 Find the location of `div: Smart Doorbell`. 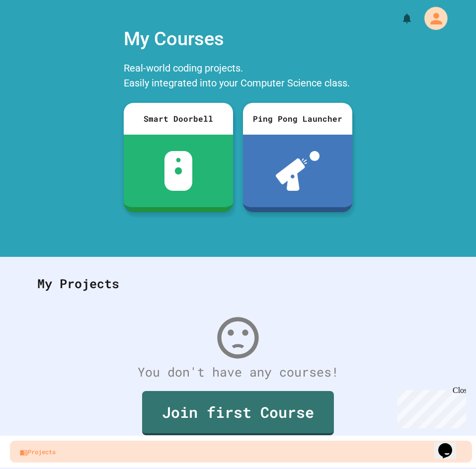

div: Smart Doorbell is located at coordinates (178, 119).